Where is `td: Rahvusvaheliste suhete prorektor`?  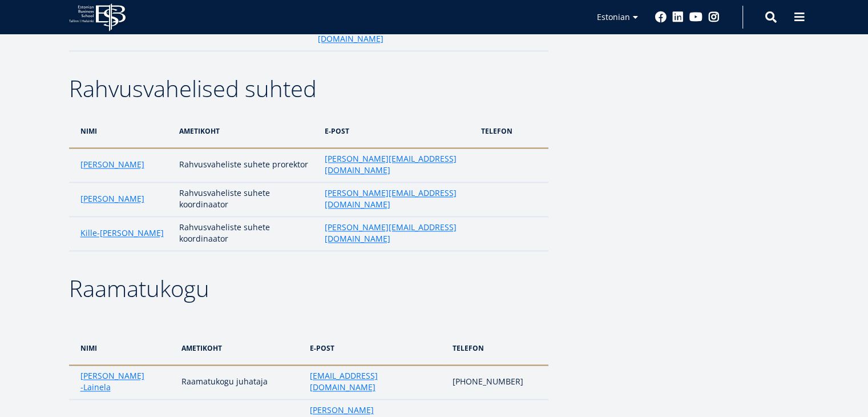 td: Rahvusvaheliste suhete prorektor is located at coordinates (246, 165).